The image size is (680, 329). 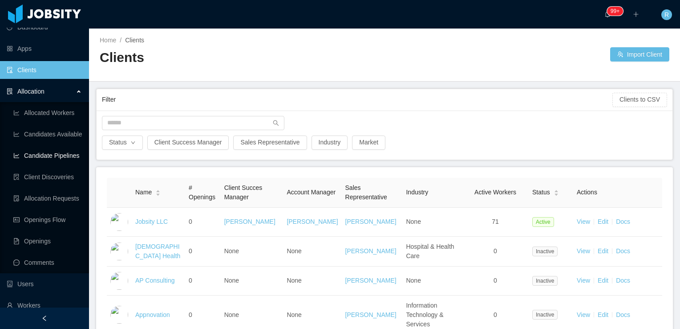 What do you see at coordinates (640, 54) in the screenshot?
I see `button: icon: usergroup-addImport Client` at bounding box center [640, 54].